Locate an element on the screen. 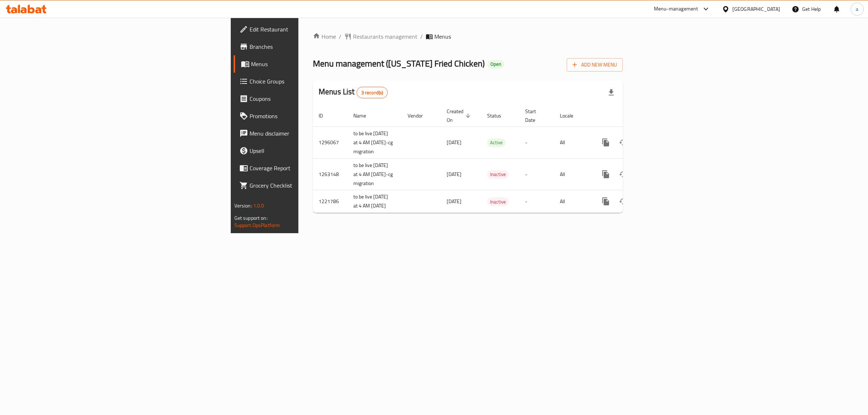 This screenshot has height=415, width=868. a: Support.OpsPlatform is located at coordinates (257, 225).